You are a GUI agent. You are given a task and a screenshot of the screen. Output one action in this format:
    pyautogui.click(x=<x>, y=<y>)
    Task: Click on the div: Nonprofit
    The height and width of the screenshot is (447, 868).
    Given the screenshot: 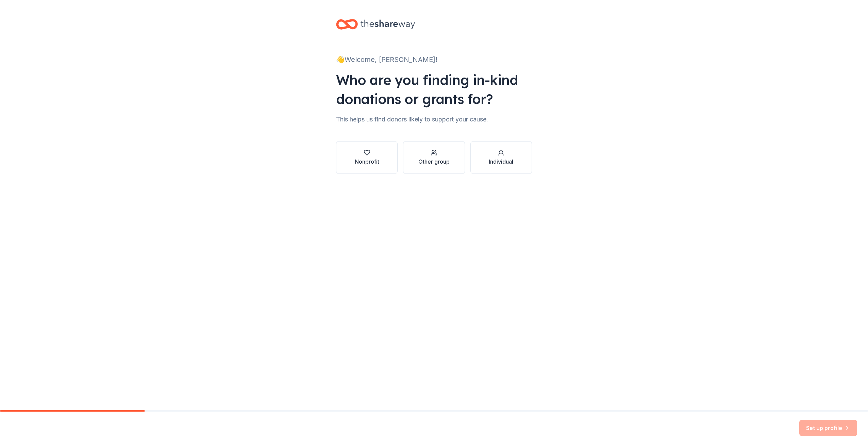 What is the action you would take?
    pyautogui.click(x=367, y=162)
    